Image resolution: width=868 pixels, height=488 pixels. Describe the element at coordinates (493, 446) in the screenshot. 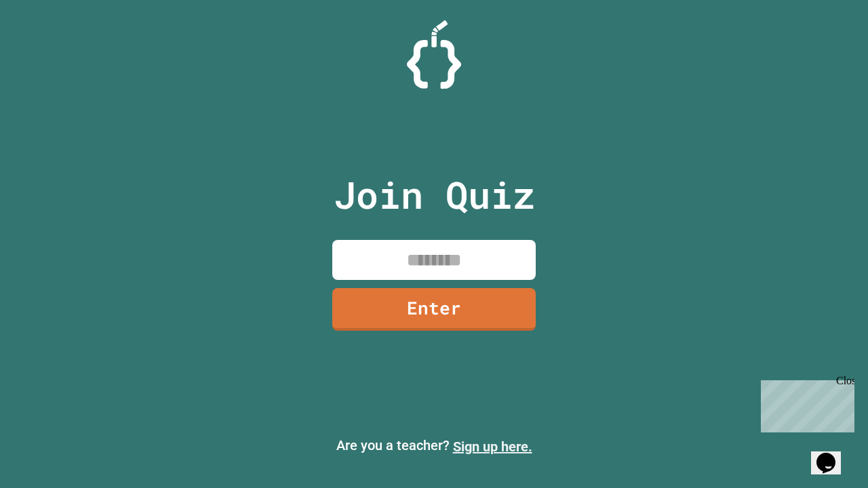

I see `a: Sign up here.` at that location.